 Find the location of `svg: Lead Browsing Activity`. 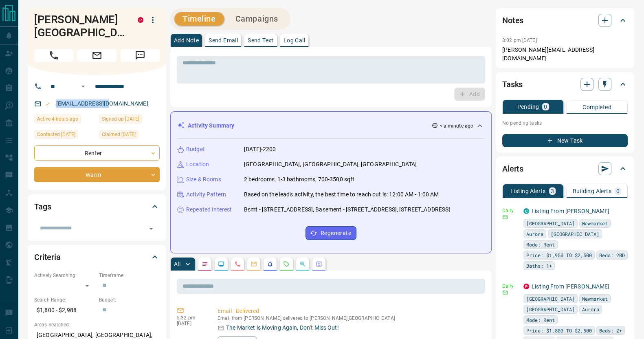

svg: Lead Browsing Activity is located at coordinates (221, 264).